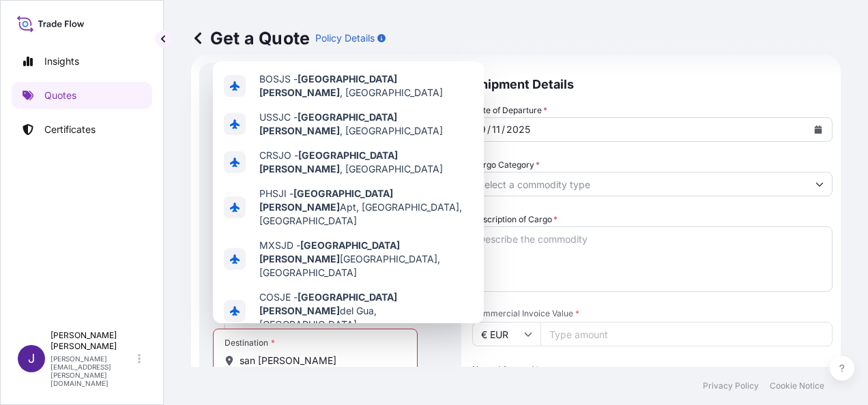  I want to click on span: J, so click(32, 359).